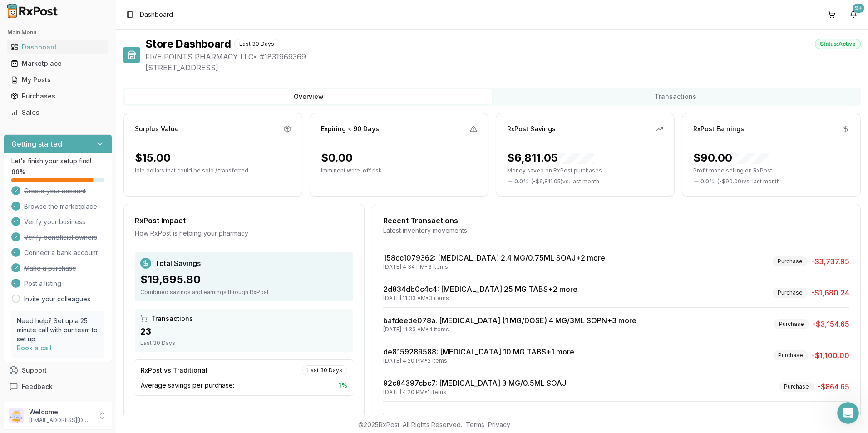 The width and height of the screenshot is (868, 433). Describe the element at coordinates (616, 220) in the screenshot. I see `div: Recent Transactions` at that location.